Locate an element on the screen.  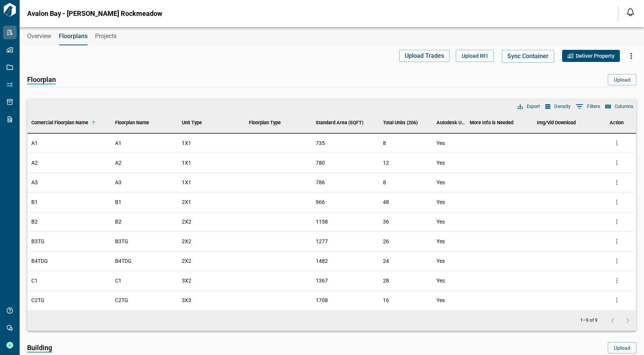
span: Upload Trades is located at coordinates (425, 56).